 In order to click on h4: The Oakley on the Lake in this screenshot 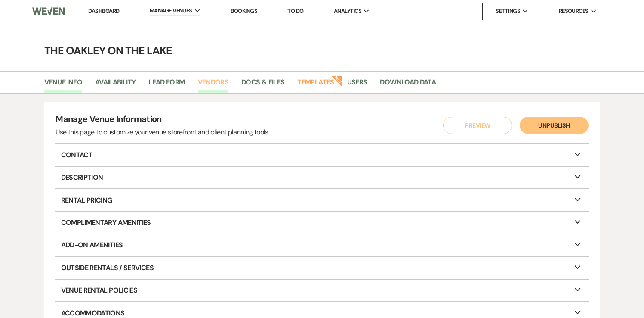, I will do `click(322, 50)`.